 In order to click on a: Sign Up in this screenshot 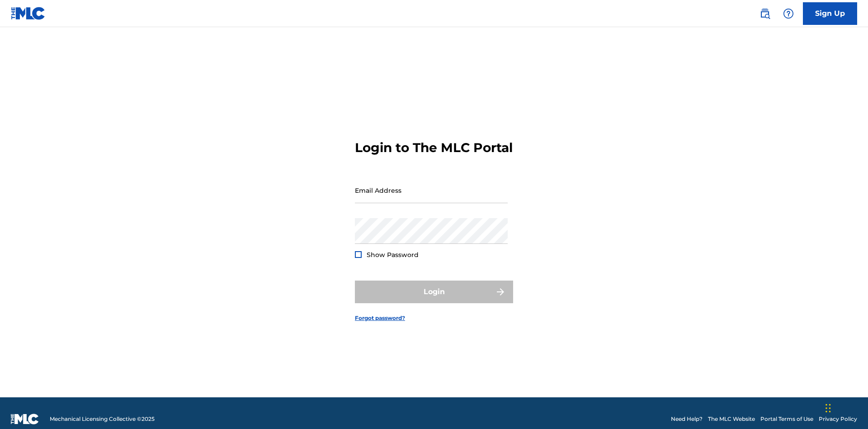, I will do `click(830, 14)`.